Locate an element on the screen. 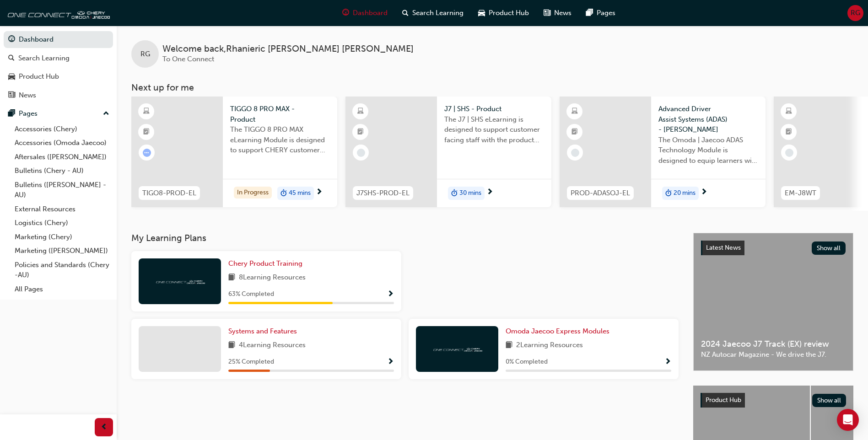  span: Search Learning is located at coordinates (438, 13).